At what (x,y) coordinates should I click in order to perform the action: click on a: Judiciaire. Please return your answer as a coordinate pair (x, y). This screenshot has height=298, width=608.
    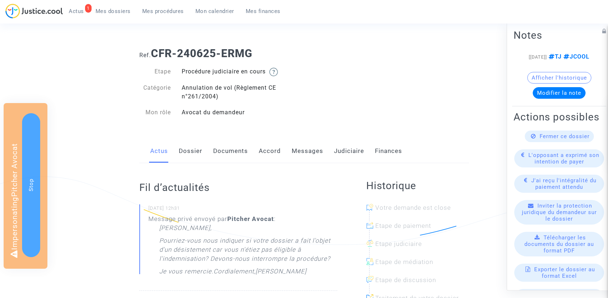
    Looking at the image, I should click on (349, 151).